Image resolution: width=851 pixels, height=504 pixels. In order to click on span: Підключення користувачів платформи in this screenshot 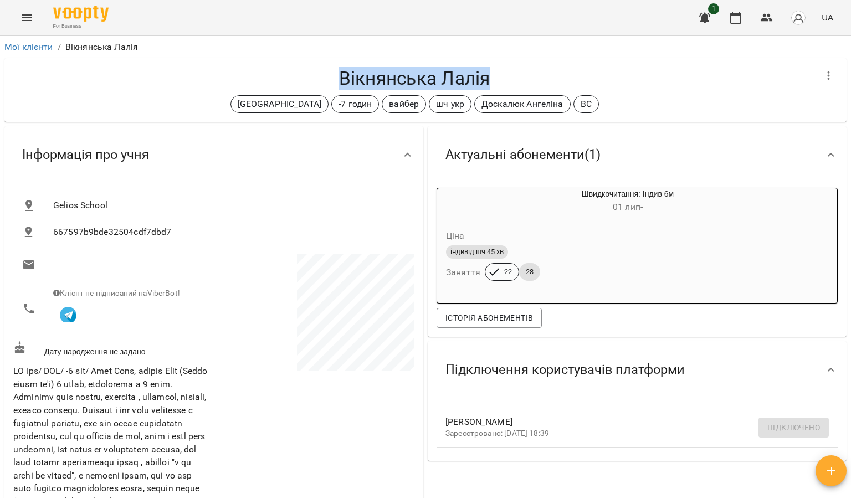, I will do `click(565, 370)`.